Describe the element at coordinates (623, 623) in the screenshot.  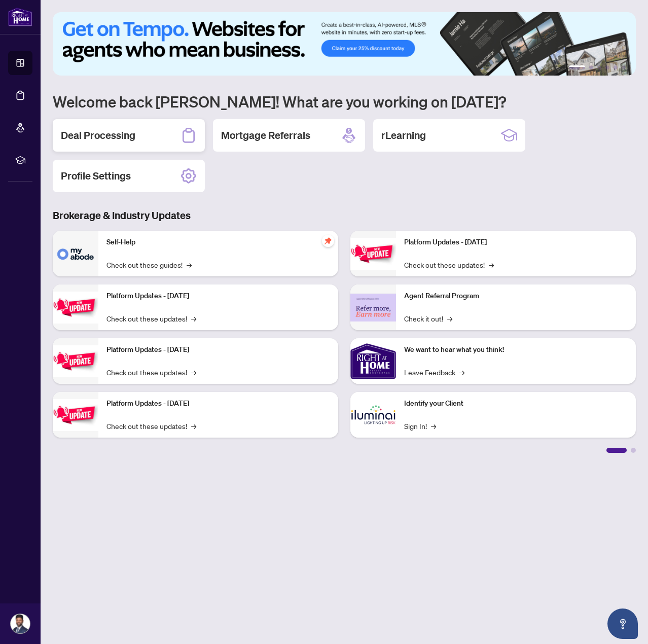
I see `button: Open asap` at that location.